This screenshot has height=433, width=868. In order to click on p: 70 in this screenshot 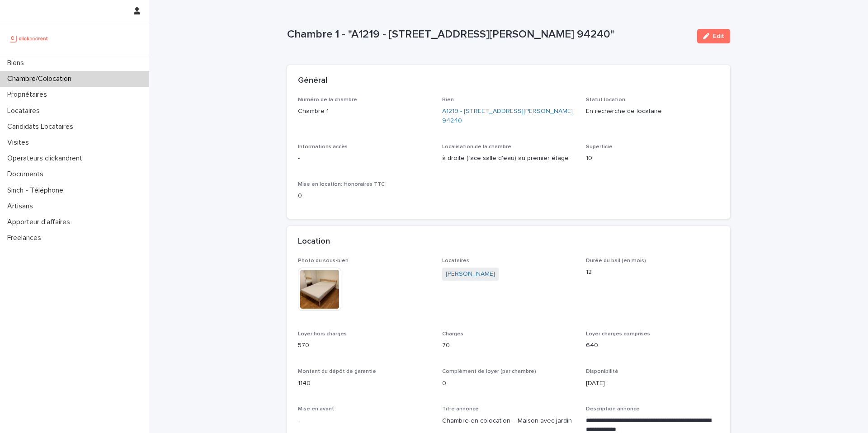, I will do `click(509, 345)`.